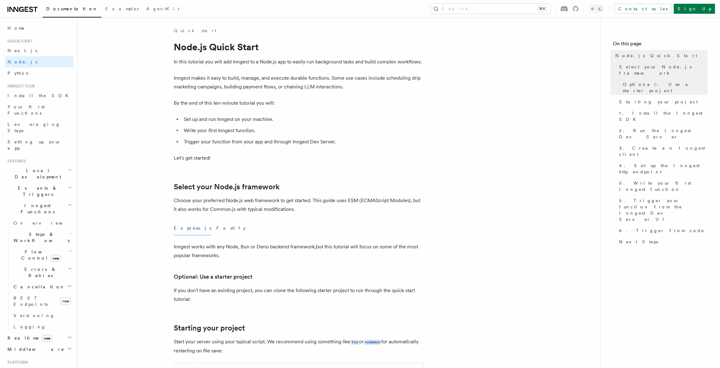 This screenshot has width=720, height=368. What do you see at coordinates (303, 142) in the screenshot?
I see `li: Trigger your function from your app and through Inngest Dev Server.` at bounding box center [303, 142].